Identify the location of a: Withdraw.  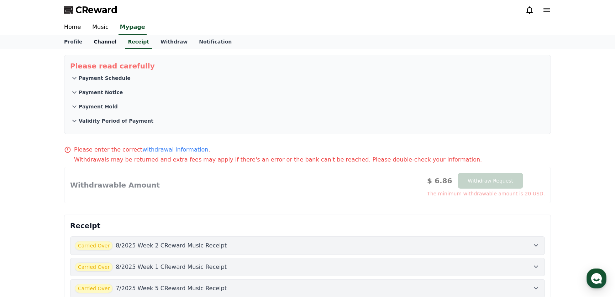
(174, 42).